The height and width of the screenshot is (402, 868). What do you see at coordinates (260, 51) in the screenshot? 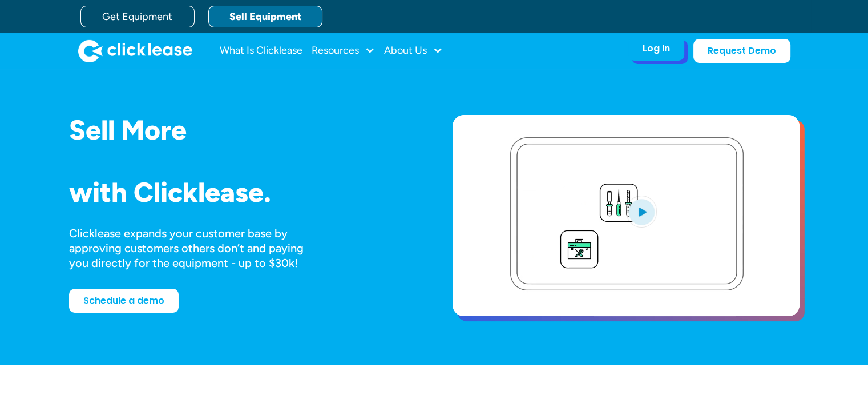
I see `a: What Is Clicklease` at bounding box center [260, 51].